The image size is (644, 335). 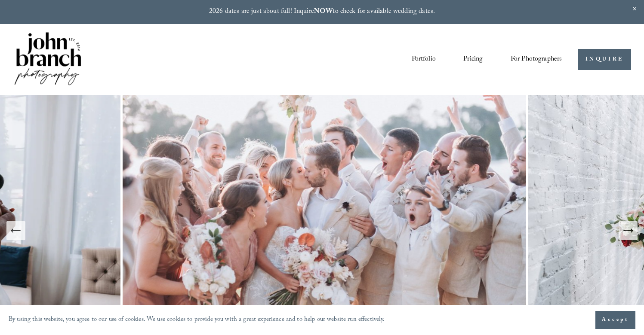 What do you see at coordinates (627, 231) in the screenshot?
I see `button: Next Slide` at bounding box center [627, 231].